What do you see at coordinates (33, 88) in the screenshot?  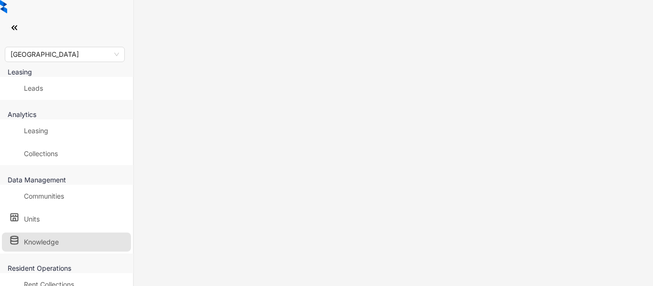 I see `a: Leads` at bounding box center [33, 88].